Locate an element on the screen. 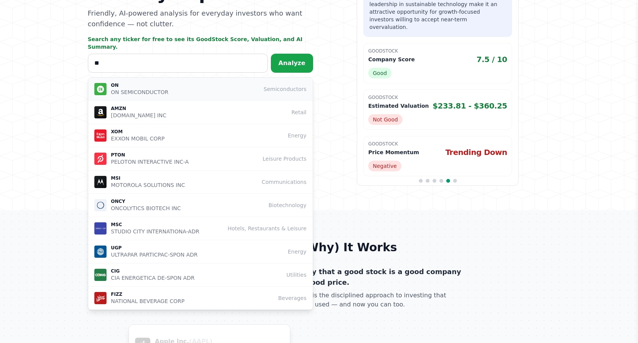  p: PELOTON INTERACTIVE INC-A is located at coordinates (150, 162).